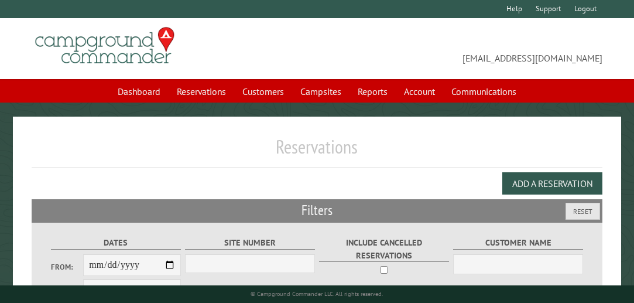  Describe the element at coordinates (67, 266) in the screenshot. I see `label: From:` at that location.